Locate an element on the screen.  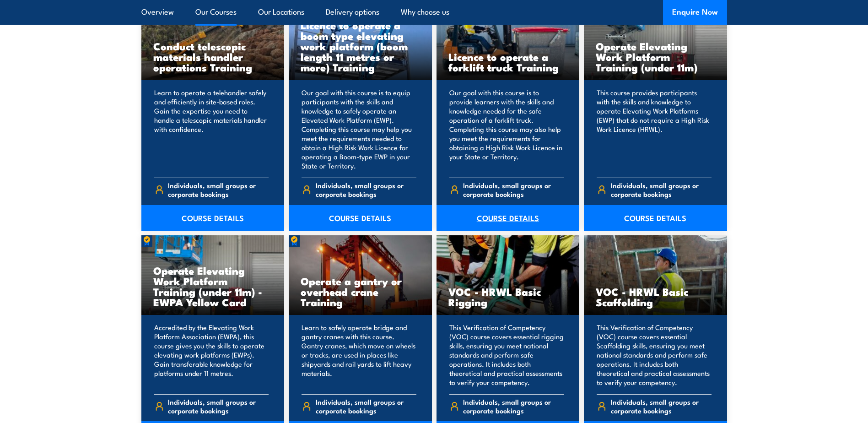
h3: VOC - HRWL Basic Rigging is located at coordinates (508, 297).